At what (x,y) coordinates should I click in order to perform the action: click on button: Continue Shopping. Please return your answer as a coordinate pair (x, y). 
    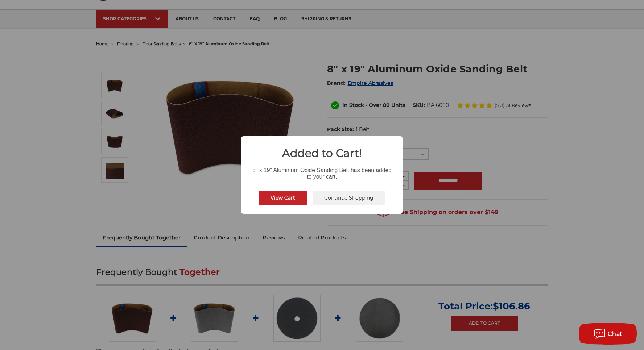
    Looking at the image, I should click on (349, 198).